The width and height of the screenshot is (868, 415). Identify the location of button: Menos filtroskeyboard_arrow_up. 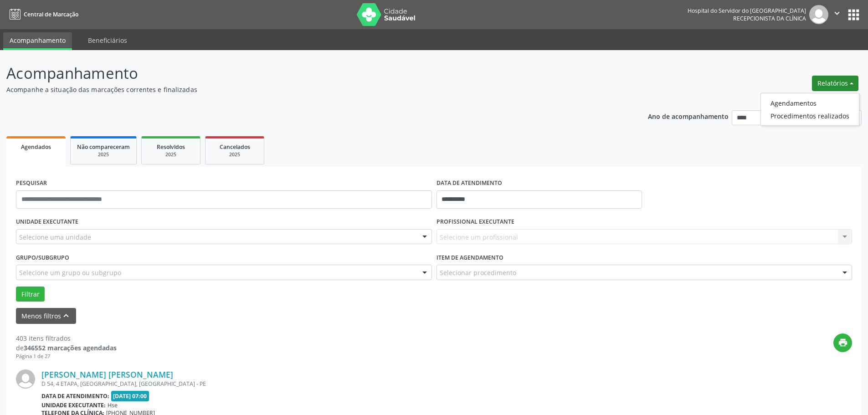
(46, 316).